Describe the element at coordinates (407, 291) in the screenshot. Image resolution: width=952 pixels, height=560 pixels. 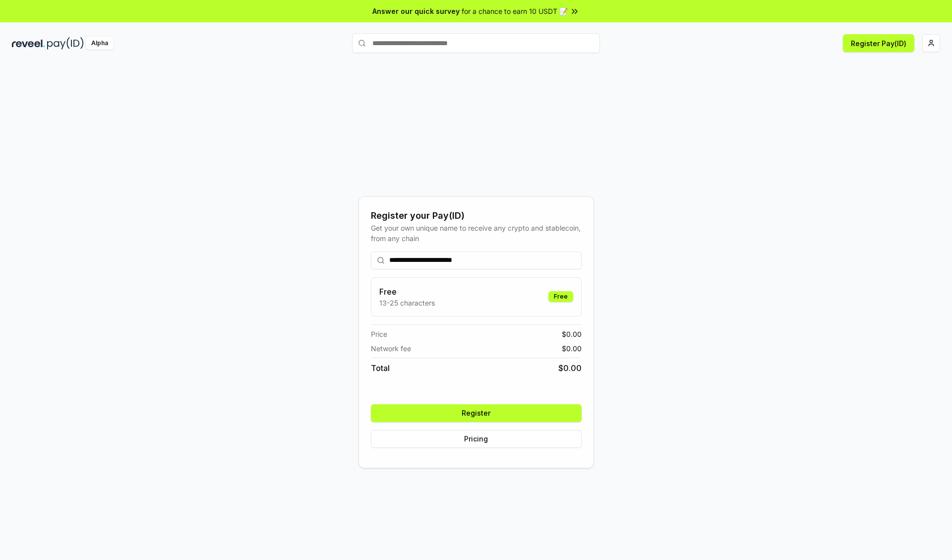
I see `h3: Free` at that location.